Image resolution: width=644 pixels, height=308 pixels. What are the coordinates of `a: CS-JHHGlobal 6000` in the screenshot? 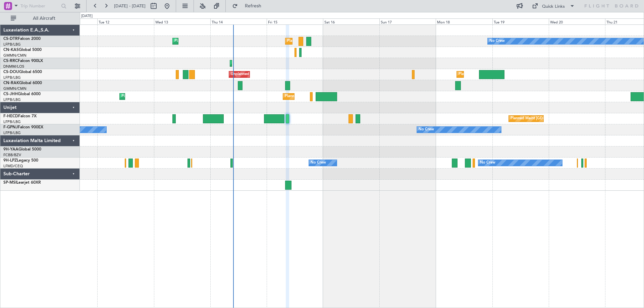 It's located at (22, 94).